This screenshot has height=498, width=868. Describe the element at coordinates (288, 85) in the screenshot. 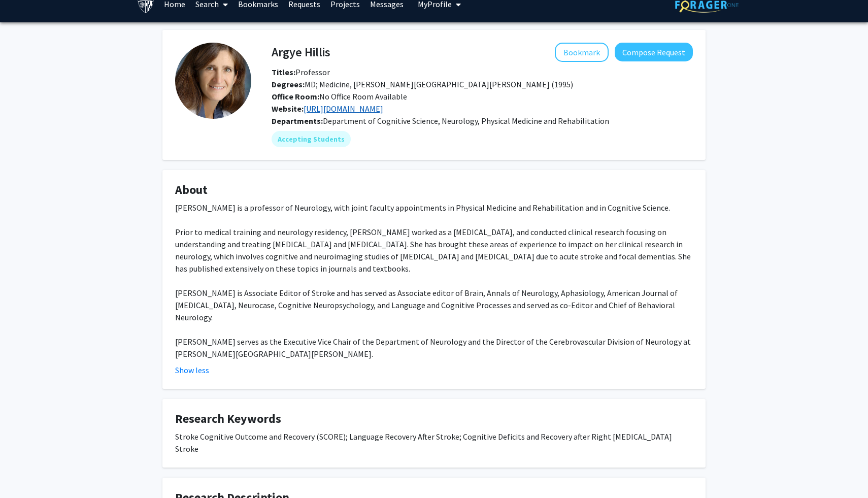

I see `b: Degrees:` at that location.